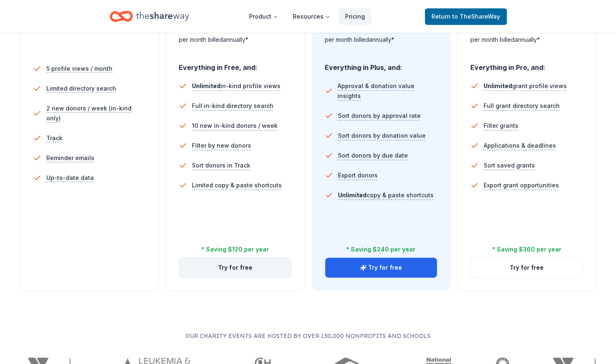 The image size is (616, 364). Describe the element at coordinates (235, 126) in the screenshot. I see `span: 10 new in-kind donors / week` at that location.